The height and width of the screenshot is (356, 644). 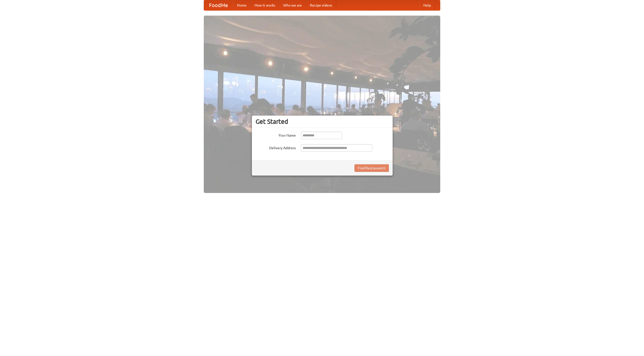 What do you see at coordinates (265, 5) in the screenshot?
I see `a: How it works` at bounding box center [265, 5].